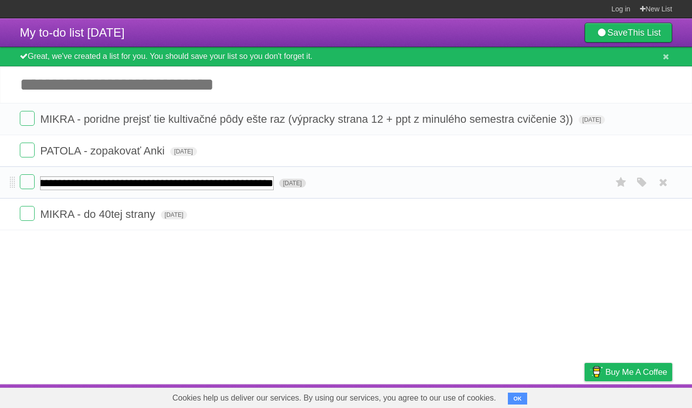 The height and width of the screenshot is (408, 692). I want to click on button: OK, so click(517, 398).